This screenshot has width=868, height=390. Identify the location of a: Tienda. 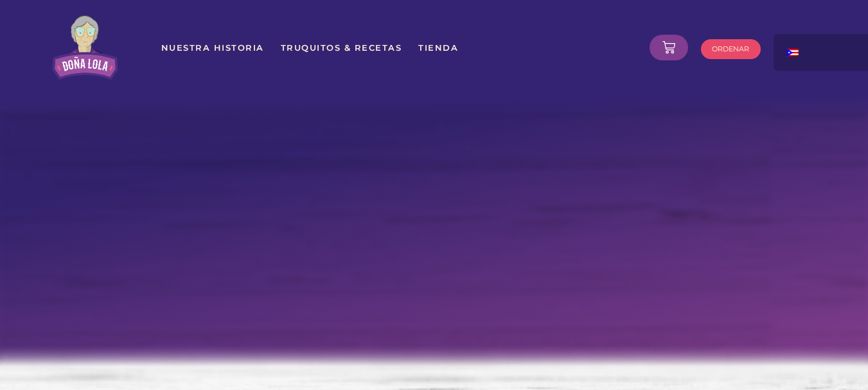
(438, 48).